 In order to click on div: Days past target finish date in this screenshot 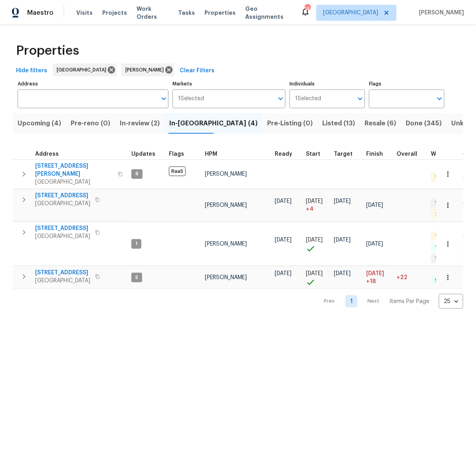, I will do `click(411, 154)`.